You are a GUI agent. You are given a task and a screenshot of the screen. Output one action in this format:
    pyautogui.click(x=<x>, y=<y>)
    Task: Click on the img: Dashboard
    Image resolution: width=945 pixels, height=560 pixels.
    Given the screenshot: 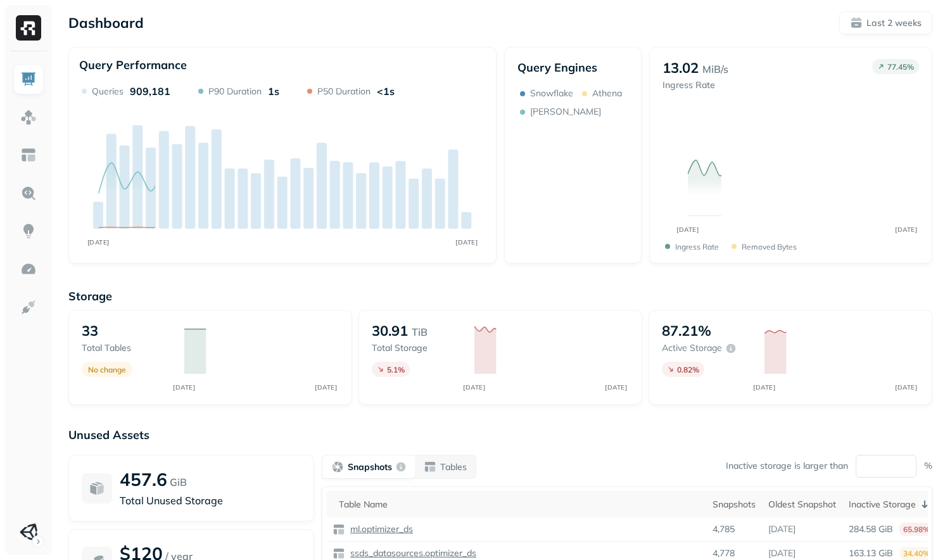 What is the action you would take?
    pyautogui.click(x=28, y=79)
    